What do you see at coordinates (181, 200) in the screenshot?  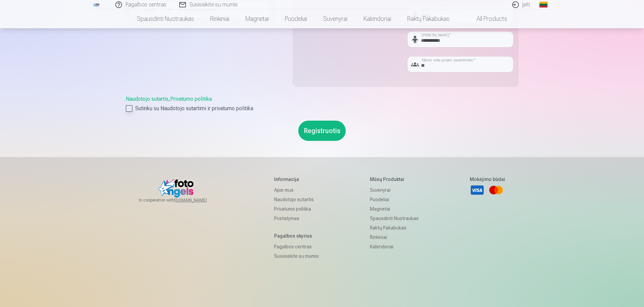 I see `span: In cooperation with` at bounding box center [181, 200].